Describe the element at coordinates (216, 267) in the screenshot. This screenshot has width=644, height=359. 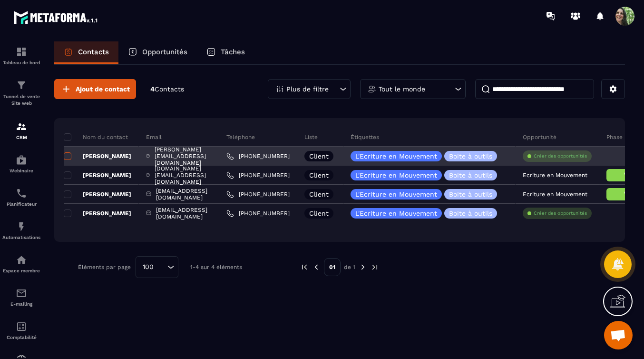
I see `p: 1-4 sur 4 éléments` at that location.